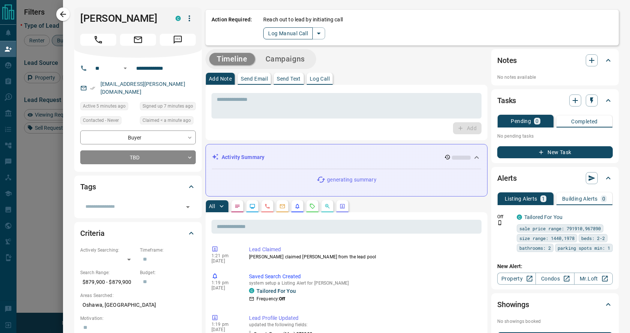  I want to click on p: Budget:, so click(168, 272).